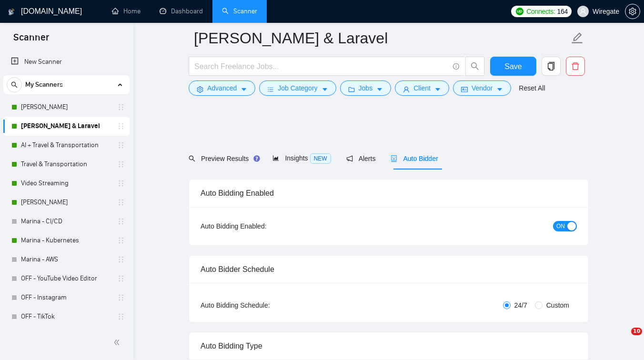 The height and width of the screenshot is (360, 644). I want to click on span: 164, so click(562, 12).